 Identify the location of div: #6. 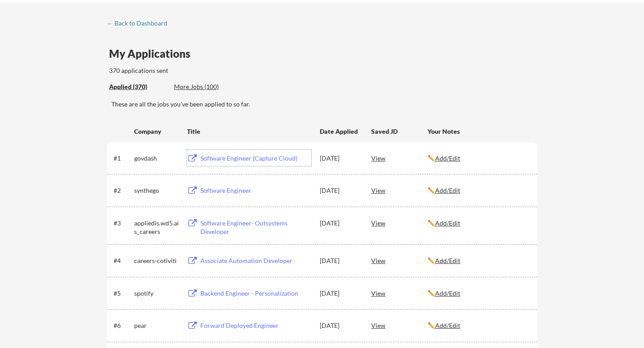
(122, 325).